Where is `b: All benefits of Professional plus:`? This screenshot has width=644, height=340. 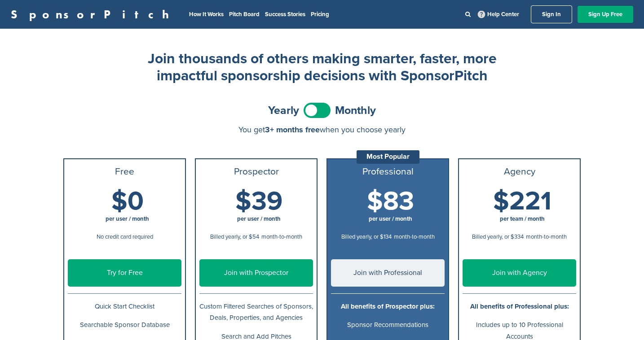 b: All benefits of Professional plus: is located at coordinates (519, 307).